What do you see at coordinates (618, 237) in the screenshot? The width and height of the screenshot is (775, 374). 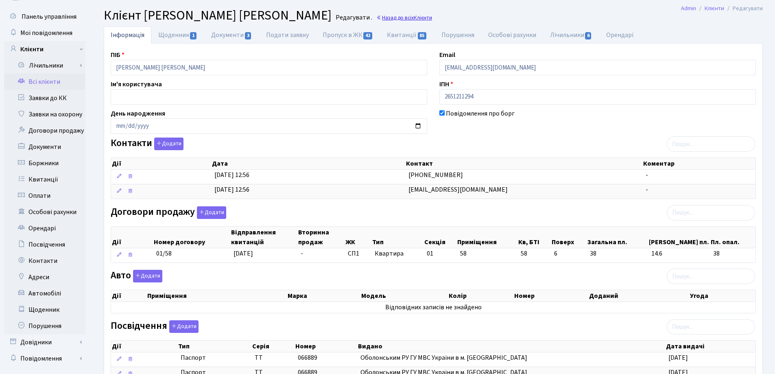 I see `th: Загальна пл.` at bounding box center [618, 237].